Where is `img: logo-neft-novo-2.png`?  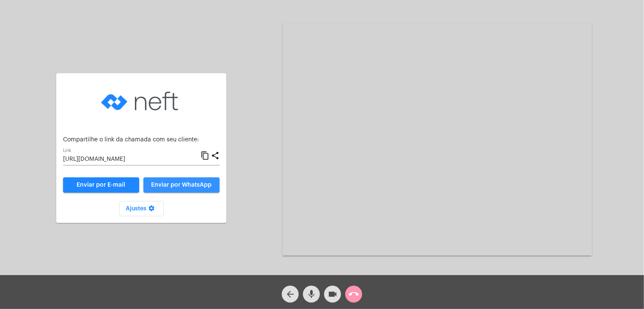 img: logo-neft-novo-2.png is located at coordinates (141, 101).